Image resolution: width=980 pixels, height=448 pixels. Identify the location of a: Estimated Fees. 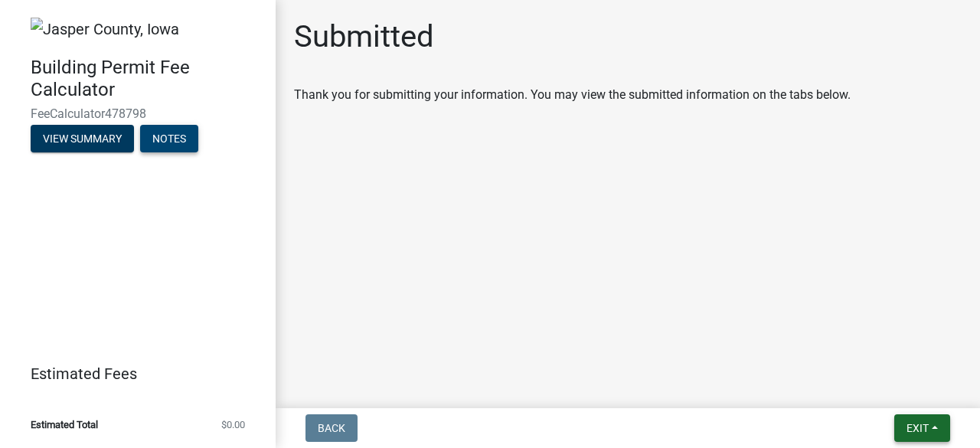
(132, 374).